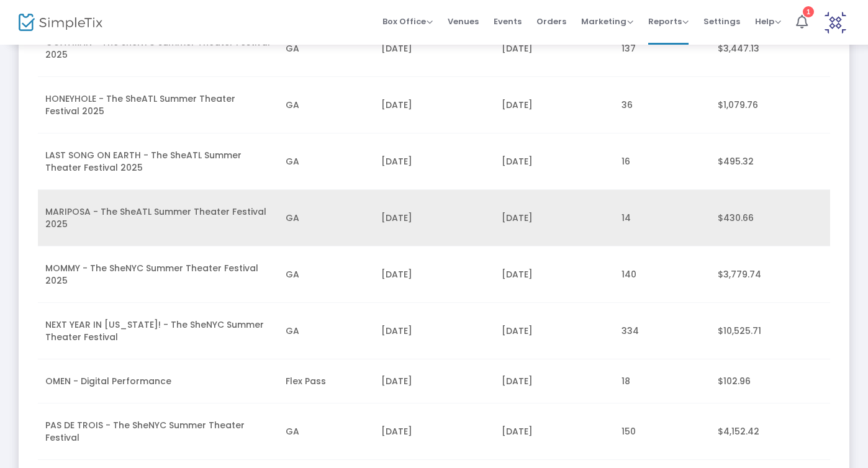 The width and height of the screenshot is (868, 468). What do you see at coordinates (770, 331) in the screenshot?
I see `td: $10,525.71` at bounding box center [770, 331].